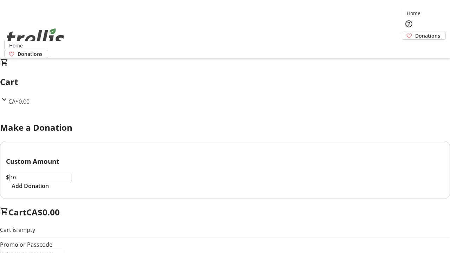  Describe the element at coordinates (36, 38) in the screenshot. I see `img: Orient E2E Organization XcBwJAKo9D's Logo` at that location.